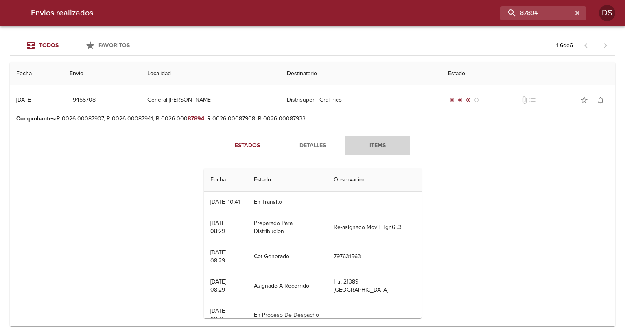 This screenshot has height=336, width=625. What do you see at coordinates (477, 100) in the screenshot?
I see `span: radio_button_unchecked` at bounding box center [477, 100].